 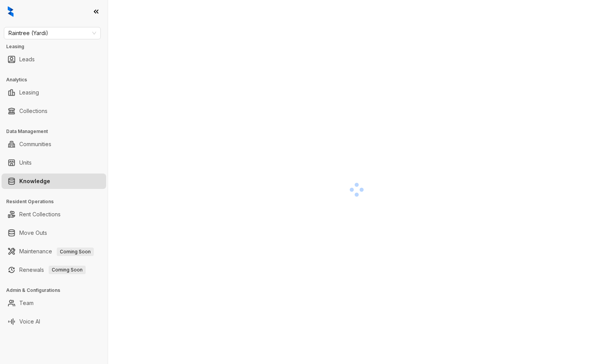 I want to click on li: Rent Collections, so click(x=53, y=214).